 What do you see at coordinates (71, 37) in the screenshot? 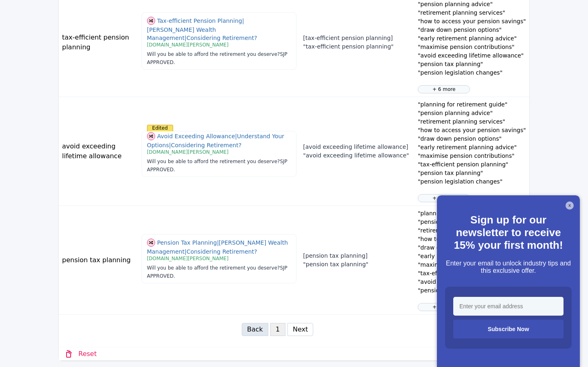
I see `b: Sign up for our newsletter to receive 15% your first month!` at bounding box center [71, 37].